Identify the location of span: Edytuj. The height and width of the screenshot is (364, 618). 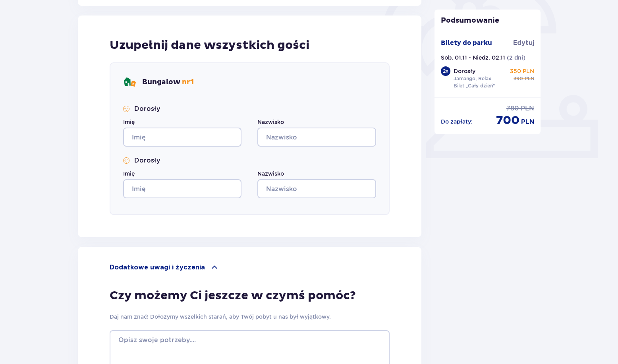
(524, 43).